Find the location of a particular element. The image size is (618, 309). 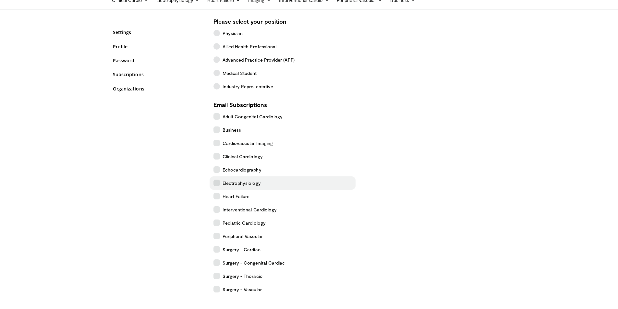

a: Subscriptions is located at coordinates (158, 74).